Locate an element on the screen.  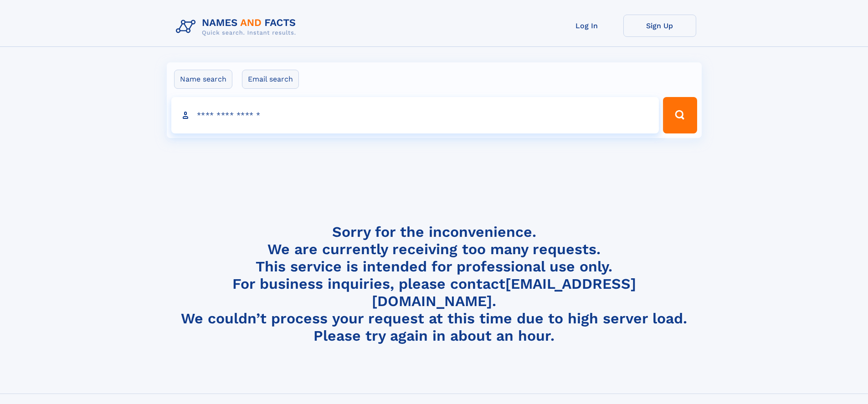
h4: Sorry for the inconvenience. We are currently receiving too many requests. This service is intend... is located at coordinates (434, 284).